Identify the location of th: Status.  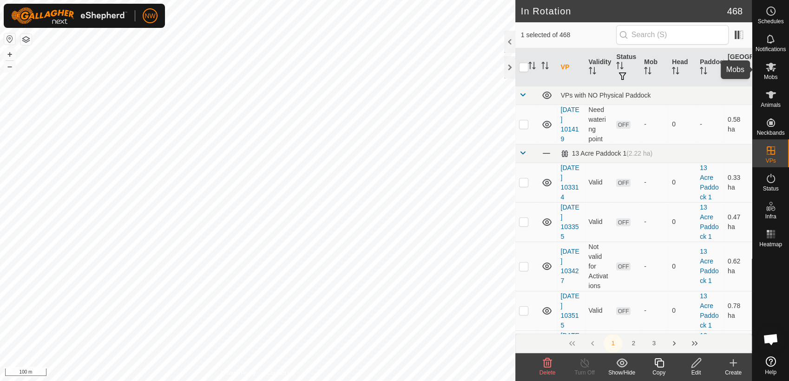
(626, 67).